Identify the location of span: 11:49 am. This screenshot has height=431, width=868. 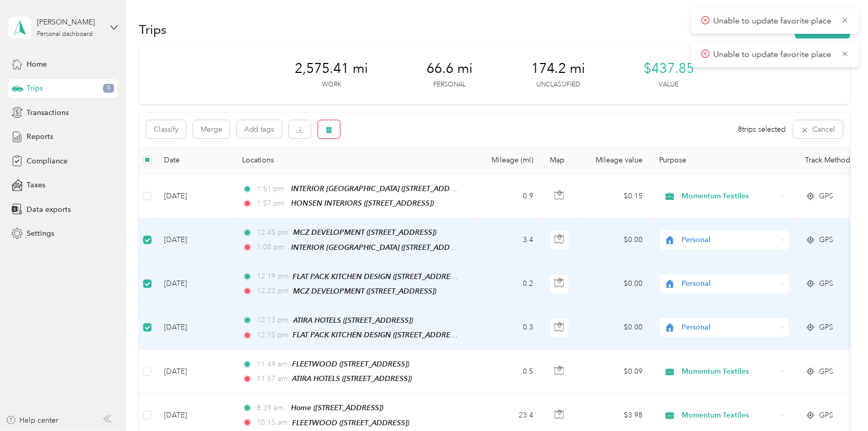
(272, 365).